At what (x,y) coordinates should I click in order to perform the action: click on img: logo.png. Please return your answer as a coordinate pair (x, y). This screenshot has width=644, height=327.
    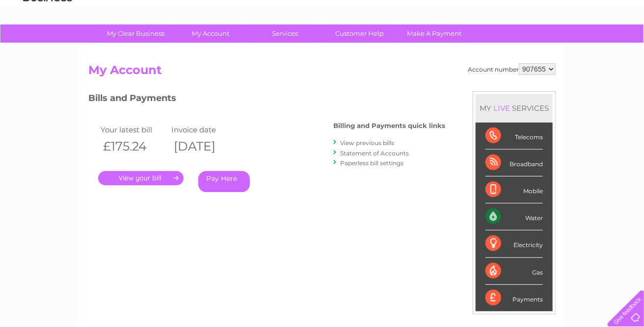
    Looking at the image, I should click on (47, 40).